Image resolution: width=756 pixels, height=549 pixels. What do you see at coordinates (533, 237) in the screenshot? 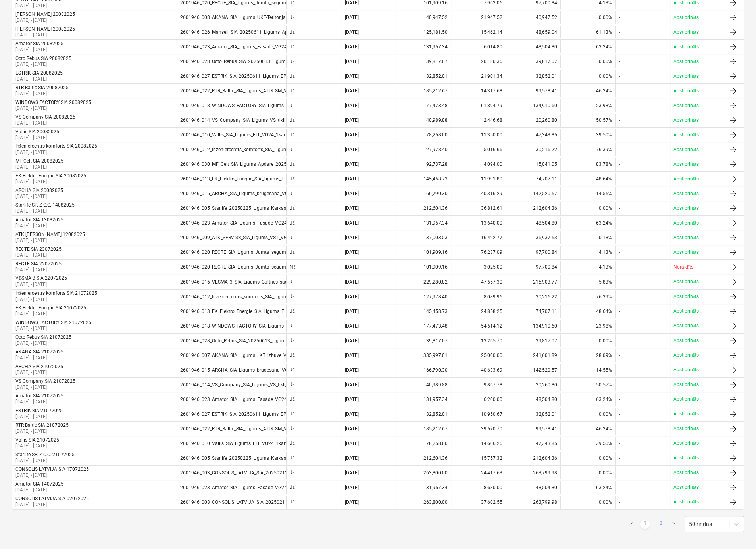
I see `div: 36,937.53` at bounding box center [533, 237].